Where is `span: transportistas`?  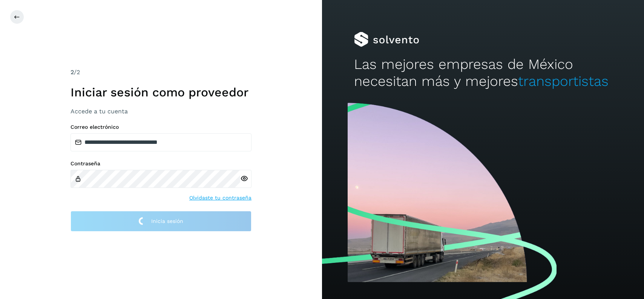
span: transportistas is located at coordinates (564, 81).